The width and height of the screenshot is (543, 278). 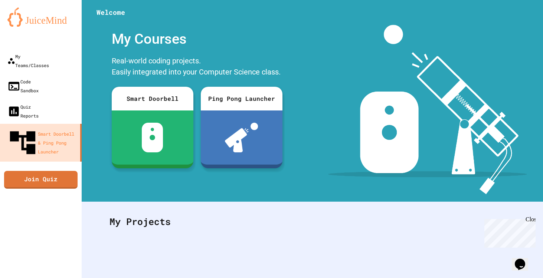 I want to click on div: My Projects, so click(x=312, y=222).